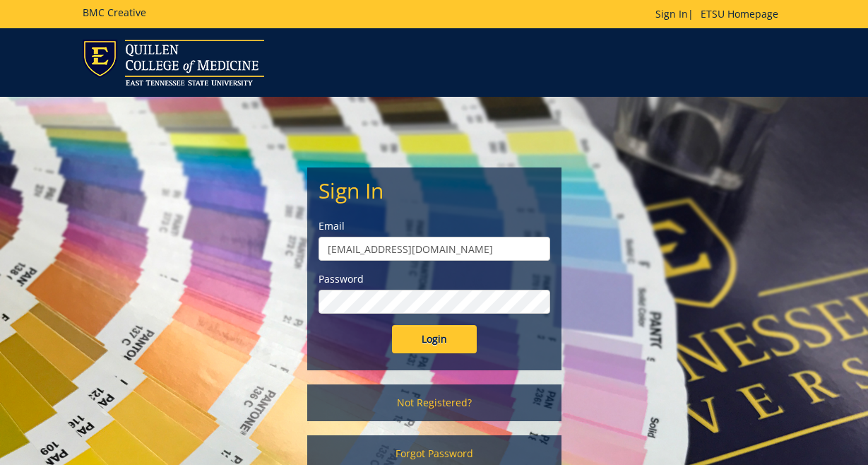 The height and width of the screenshot is (465, 868). I want to click on h2: Sign In, so click(435, 190).